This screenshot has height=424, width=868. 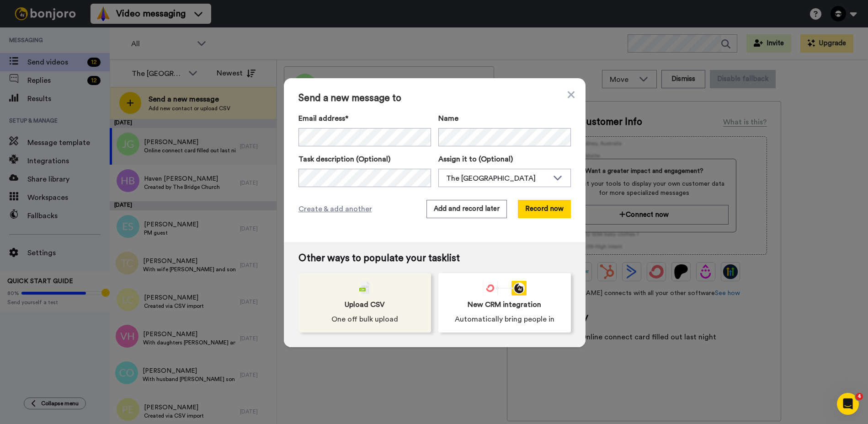 What do you see at coordinates (505, 288) in the screenshot?
I see `div: animation` at bounding box center [505, 288].